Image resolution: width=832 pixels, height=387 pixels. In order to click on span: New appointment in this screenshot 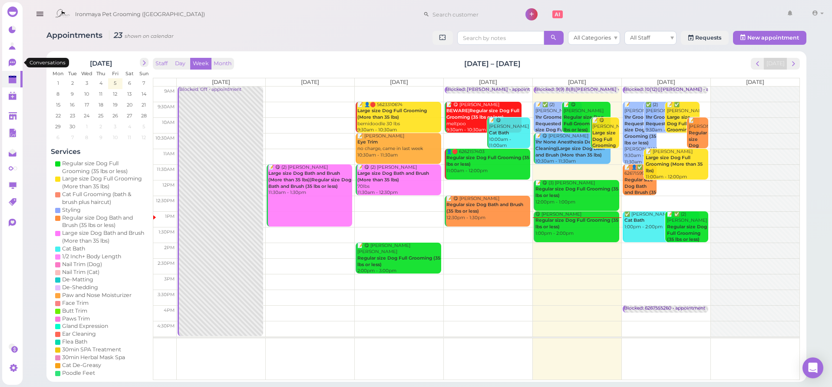, I will do `click(773, 37)`.